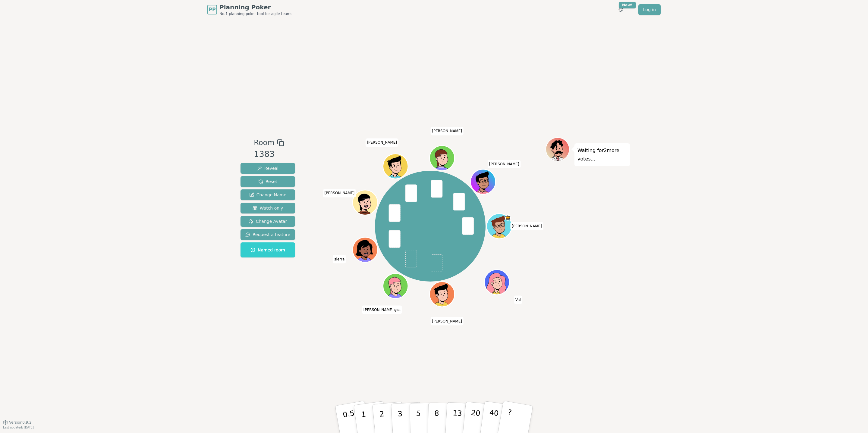 This screenshot has height=433, width=868. I want to click on div: New!, so click(628, 5).